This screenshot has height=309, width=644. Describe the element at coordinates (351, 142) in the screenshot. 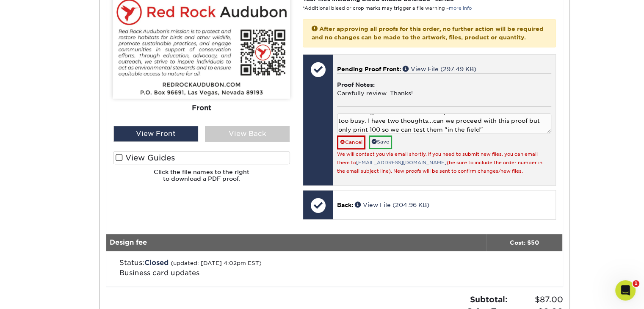

I see `a: Cancel` at that location.